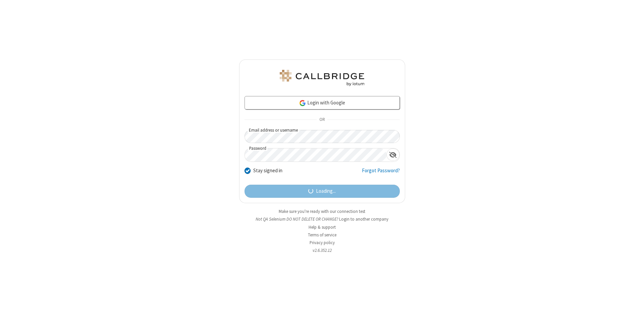  What do you see at coordinates (322, 250) in the screenshot?
I see `li: v2.6.352.12` at bounding box center [322, 250].